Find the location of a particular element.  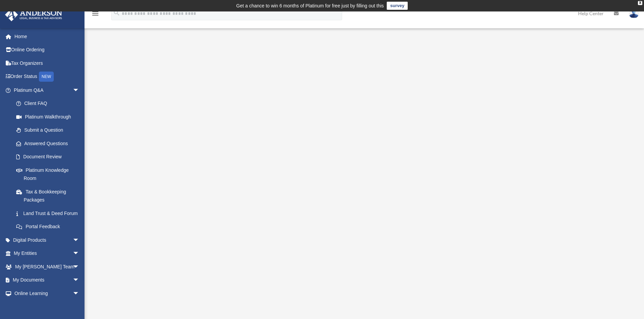

a: Tax & Bookkeeping Packages is located at coordinates (49, 196).